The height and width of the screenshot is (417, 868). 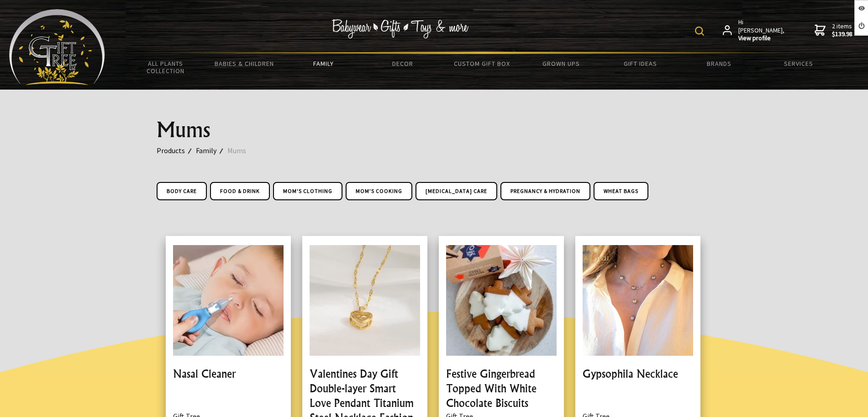 What do you see at coordinates (560, 63) in the screenshot?
I see `a: Grown Ups` at bounding box center [560, 63].